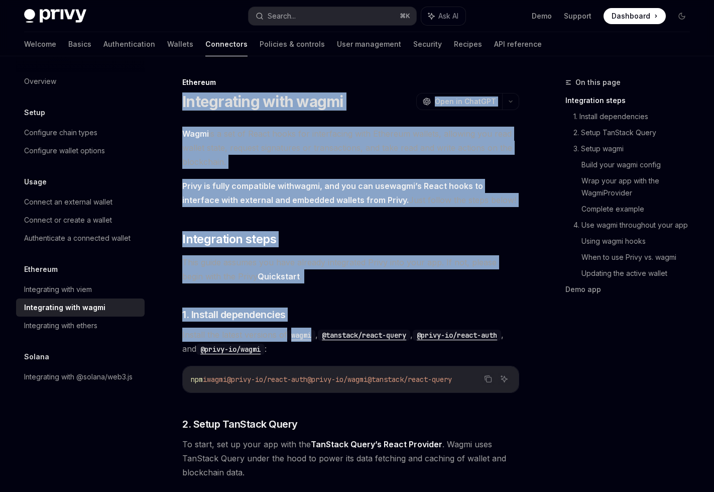 This screenshot has width=714, height=492. Describe the element at coordinates (40, 81) in the screenshot. I see `div: Overview` at that location.